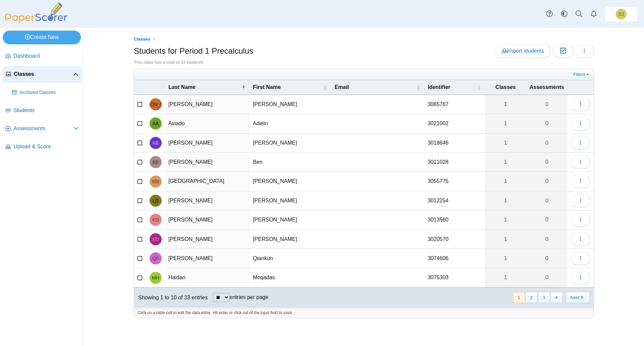 This screenshot has height=346, width=644. Describe the element at coordinates (454, 124) in the screenshot. I see `td: 3021002` at that location.